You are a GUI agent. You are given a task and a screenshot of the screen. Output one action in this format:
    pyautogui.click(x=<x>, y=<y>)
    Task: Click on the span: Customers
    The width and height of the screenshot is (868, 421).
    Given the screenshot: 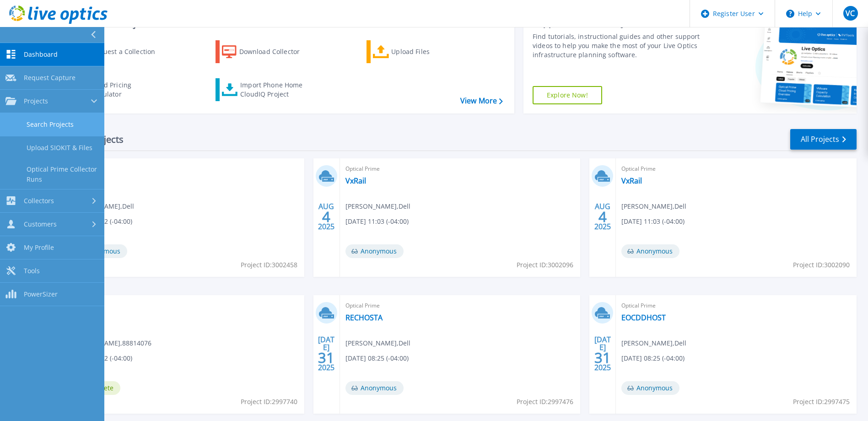 What is the action you would take?
    pyautogui.click(x=40, y=224)
    